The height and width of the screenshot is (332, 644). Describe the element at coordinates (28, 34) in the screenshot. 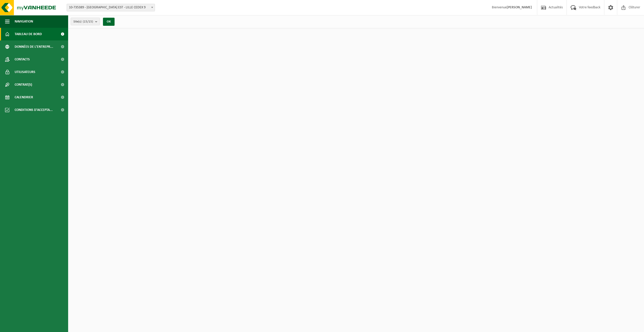

I see `span: Tableau de bord` at that location.